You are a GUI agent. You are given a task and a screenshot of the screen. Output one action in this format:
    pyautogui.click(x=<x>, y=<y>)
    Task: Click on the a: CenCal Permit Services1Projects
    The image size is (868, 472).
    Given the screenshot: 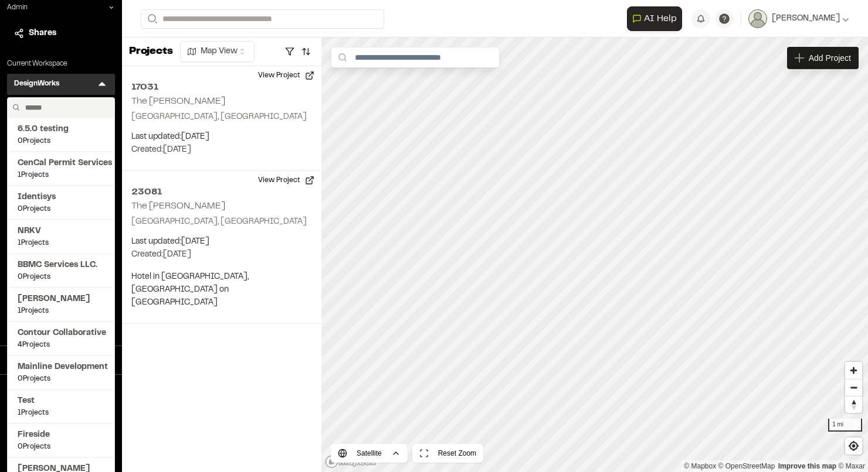 What is the action you would take?
    pyautogui.click(x=61, y=169)
    